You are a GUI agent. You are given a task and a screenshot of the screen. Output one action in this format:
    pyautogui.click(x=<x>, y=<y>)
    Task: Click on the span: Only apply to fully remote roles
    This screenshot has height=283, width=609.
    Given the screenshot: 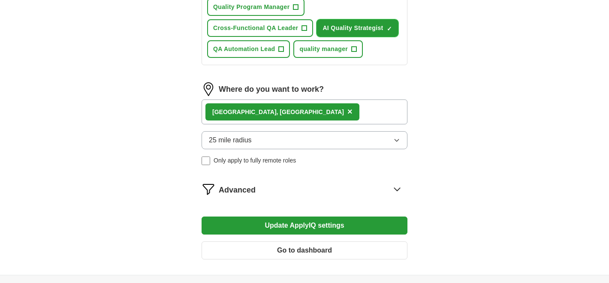 What is the action you would take?
    pyautogui.click(x=255, y=160)
    